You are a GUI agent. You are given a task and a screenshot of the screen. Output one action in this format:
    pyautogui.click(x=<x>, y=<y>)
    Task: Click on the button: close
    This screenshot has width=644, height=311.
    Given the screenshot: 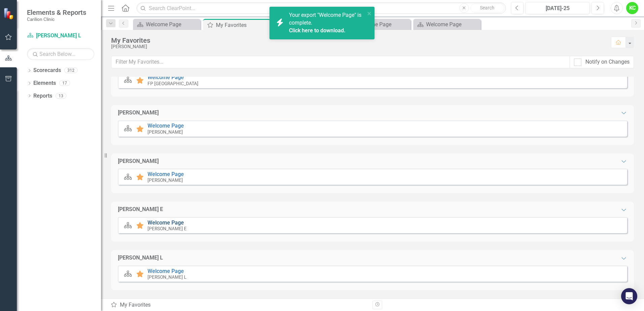 What is the action you would take?
    pyautogui.click(x=369, y=13)
    